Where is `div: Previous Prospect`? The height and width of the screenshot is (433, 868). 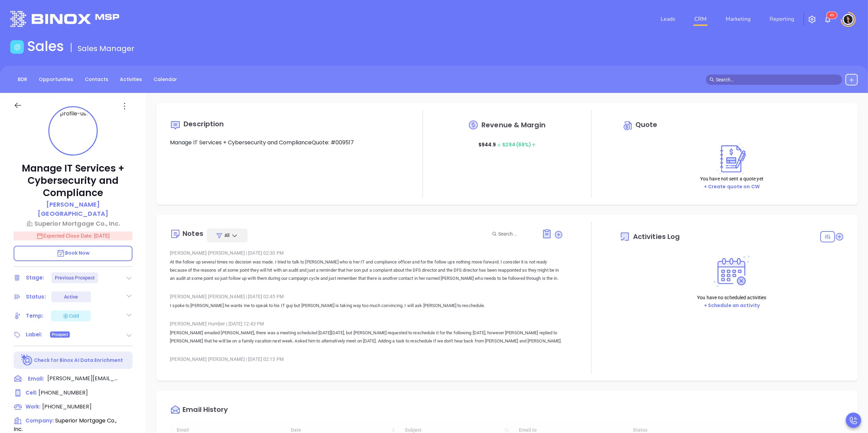 div: Previous Prospect is located at coordinates (75, 278).